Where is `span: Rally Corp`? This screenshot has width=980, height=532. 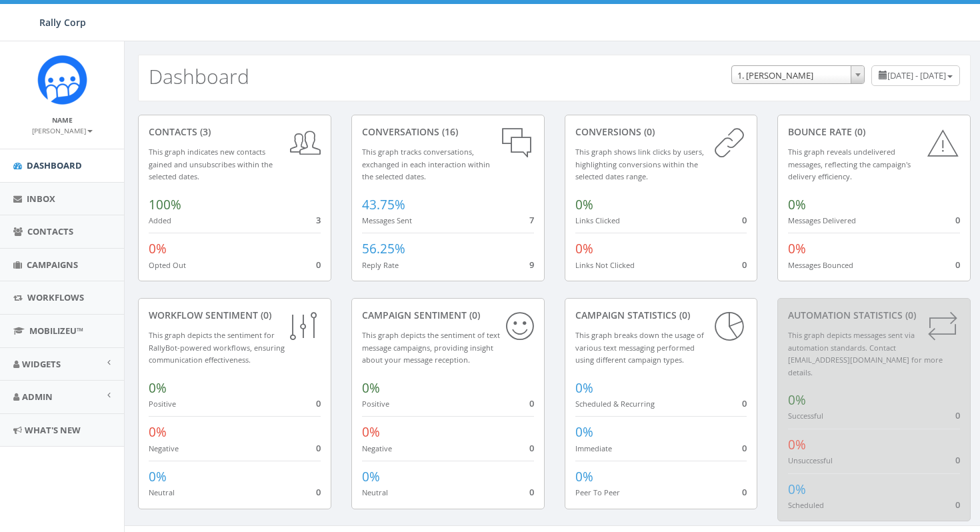
span: Rally Corp is located at coordinates (63, 22).